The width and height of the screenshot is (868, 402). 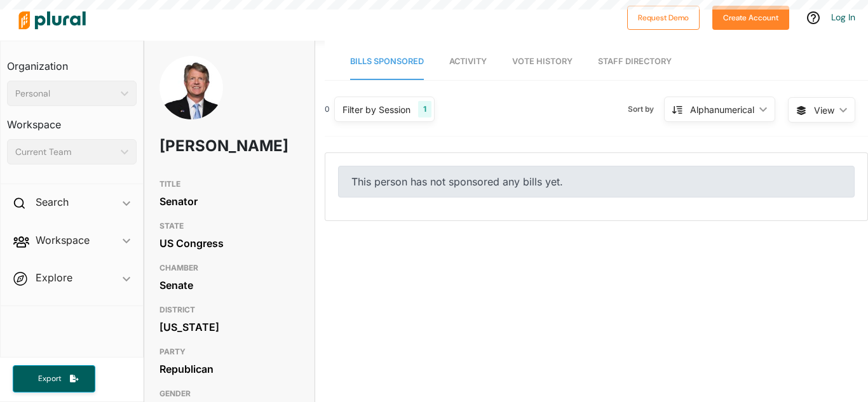 I want to click on a: Log In, so click(x=843, y=18).